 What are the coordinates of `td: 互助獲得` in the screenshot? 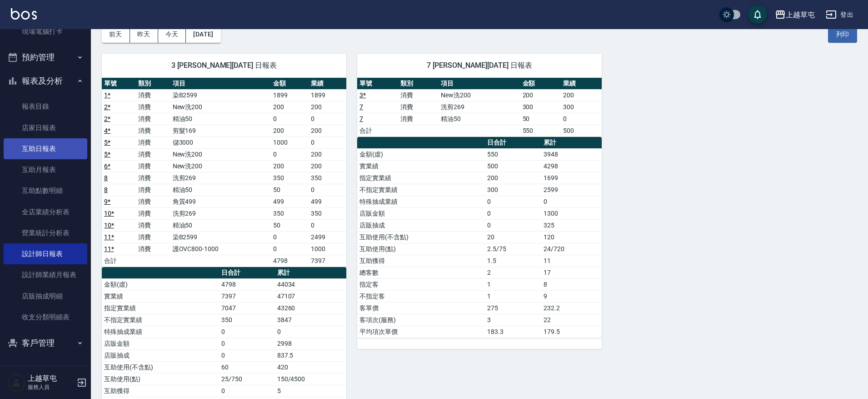 It's located at (161, 391).